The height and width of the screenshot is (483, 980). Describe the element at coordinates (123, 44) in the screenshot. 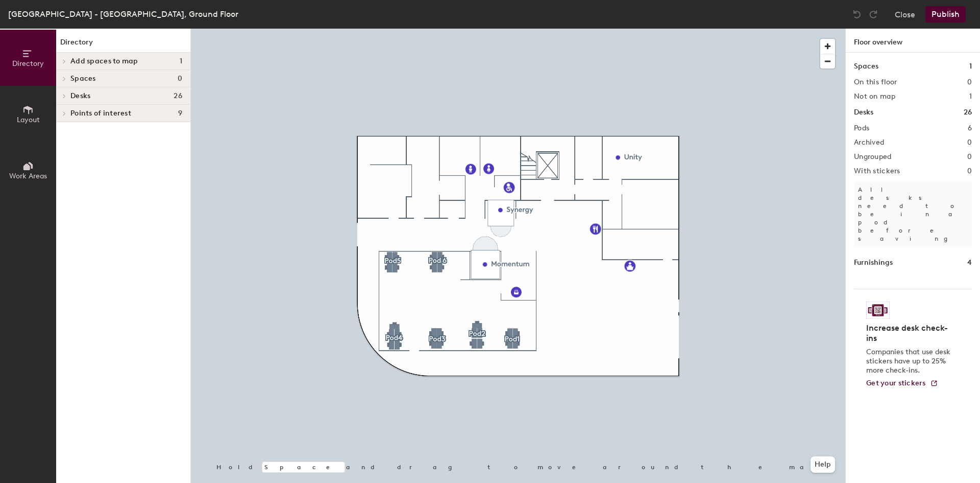

I see `h1: Directory` at that location.